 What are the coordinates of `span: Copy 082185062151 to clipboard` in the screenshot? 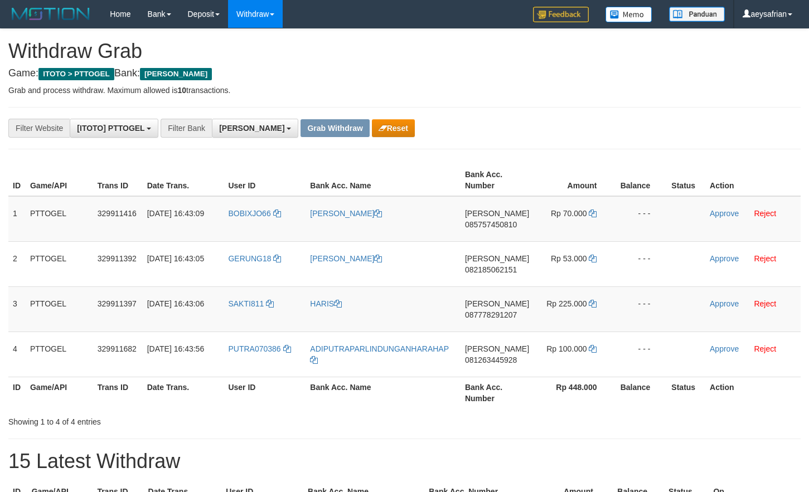 It's located at (490, 270).